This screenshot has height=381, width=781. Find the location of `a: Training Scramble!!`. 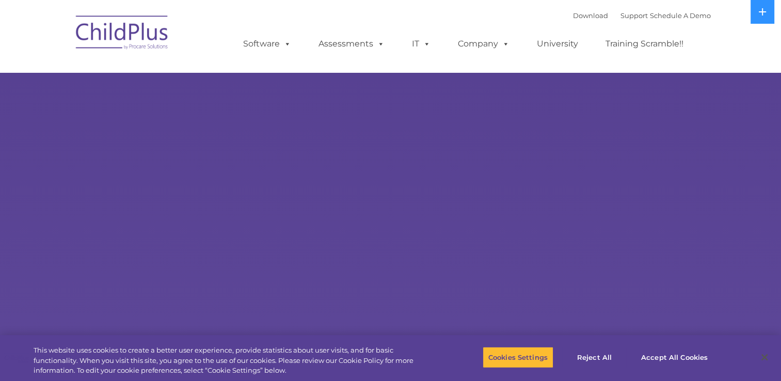

a: Training Scramble!! is located at coordinates (644, 44).